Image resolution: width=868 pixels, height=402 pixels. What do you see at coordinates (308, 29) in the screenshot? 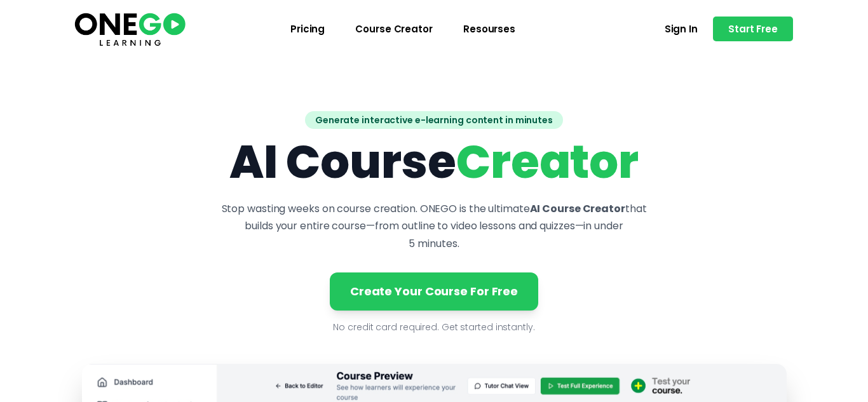
I see `a: Pricing` at bounding box center [308, 29].